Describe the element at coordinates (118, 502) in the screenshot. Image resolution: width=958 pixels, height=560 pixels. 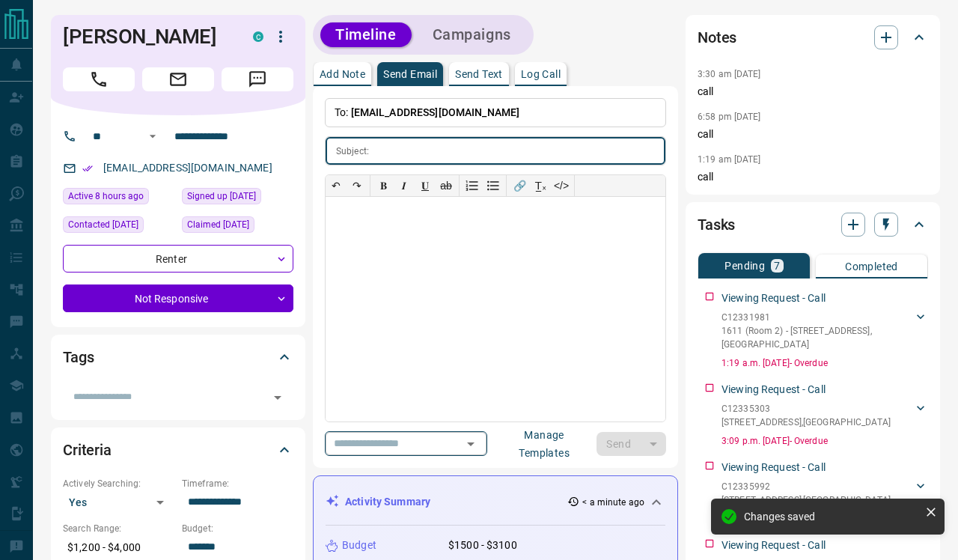
I see `div: Yes` at that location.